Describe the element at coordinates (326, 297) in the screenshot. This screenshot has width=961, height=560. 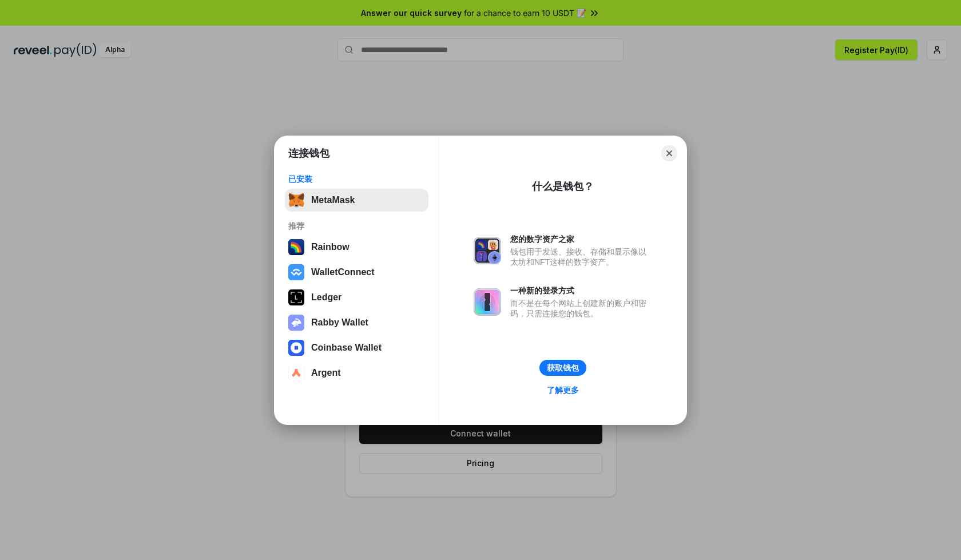
I see `div: Ledger` at that location.